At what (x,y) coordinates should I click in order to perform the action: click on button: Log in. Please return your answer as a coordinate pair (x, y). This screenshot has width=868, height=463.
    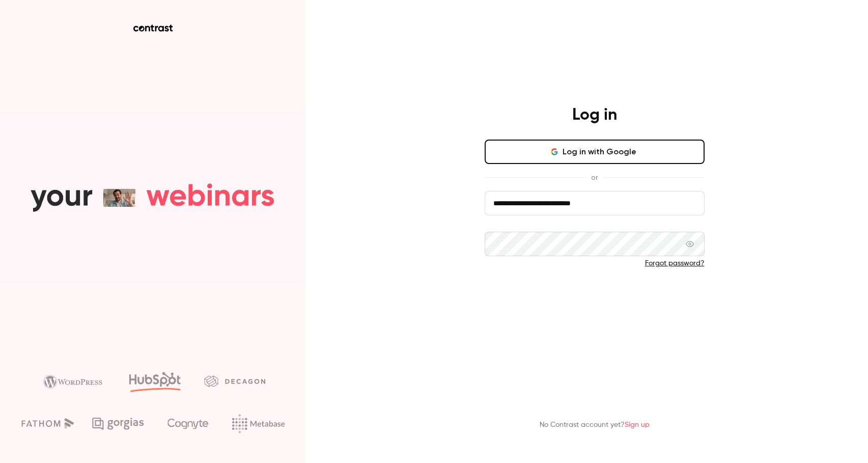
    Looking at the image, I should click on (595, 297).